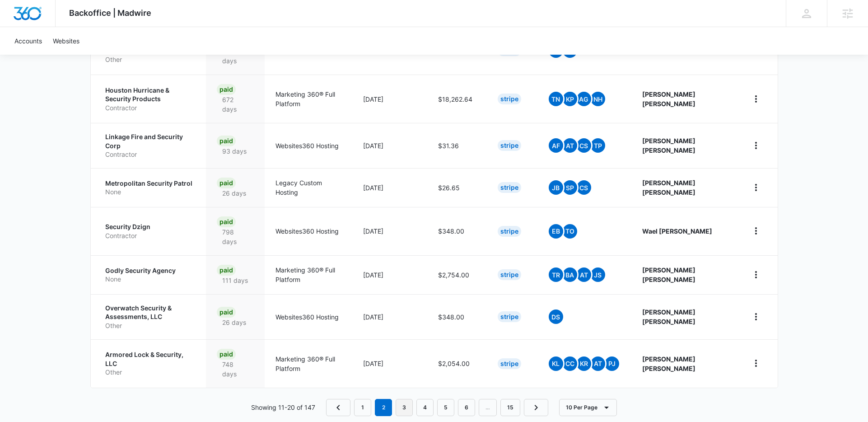 The width and height of the screenshot is (868, 422). What do you see at coordinates (151, 271) in the screenshot?
I see `p: Godly Security Agency` at bounding box center [151, 271].